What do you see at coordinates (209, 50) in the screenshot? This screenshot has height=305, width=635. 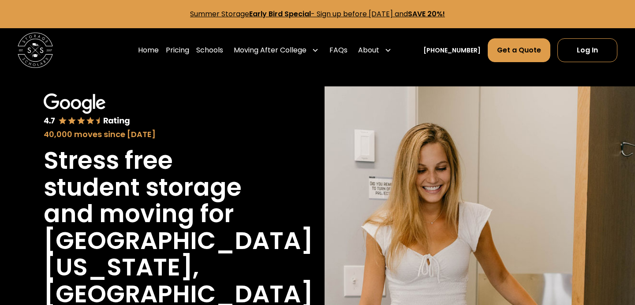 I see `a: Schools` at bounding box center [209, 50].